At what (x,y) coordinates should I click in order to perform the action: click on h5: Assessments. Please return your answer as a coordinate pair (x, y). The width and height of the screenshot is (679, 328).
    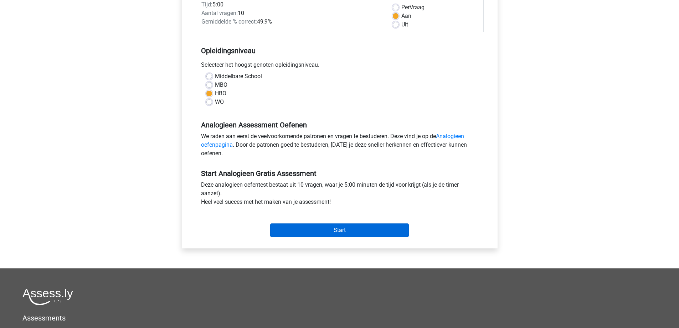
    Looking at the image, I should click on (339, 318).